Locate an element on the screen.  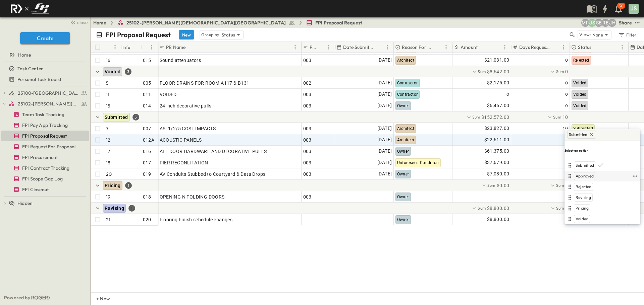
nav: breadcrumbs is located at coordinates (230, 23).